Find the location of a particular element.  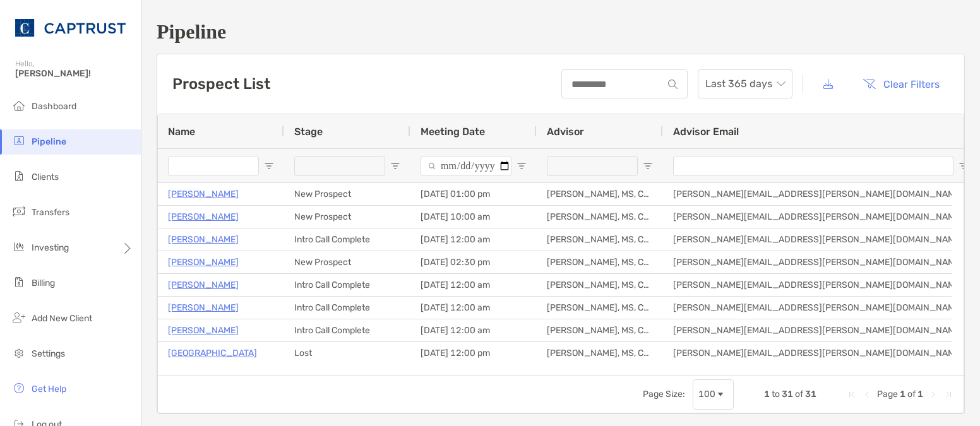

span: Investing is located at coordinates (50, 247).